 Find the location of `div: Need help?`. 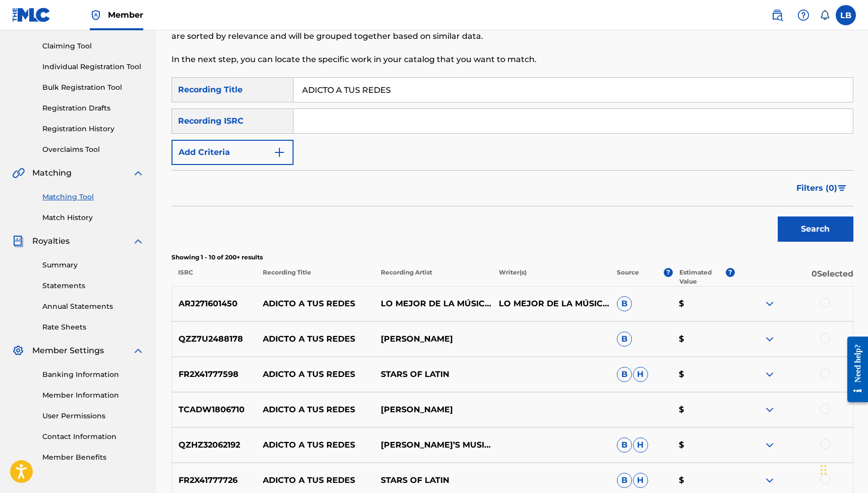

div: Need help? is located at coordinates (18, 35).